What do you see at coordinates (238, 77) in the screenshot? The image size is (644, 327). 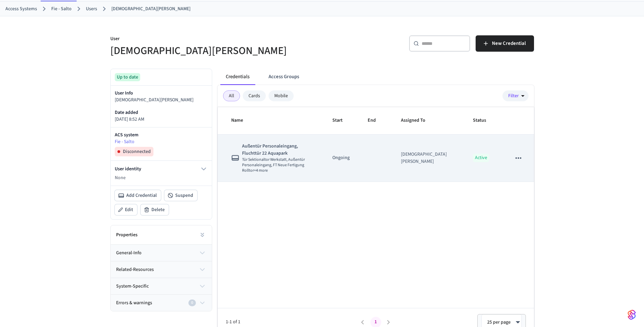 I see `button: Credentials` at bounding box center [238, 77].